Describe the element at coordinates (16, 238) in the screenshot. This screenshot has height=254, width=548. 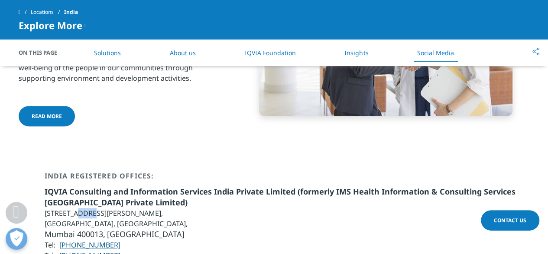
I see `button: Open Preferences` at that location.